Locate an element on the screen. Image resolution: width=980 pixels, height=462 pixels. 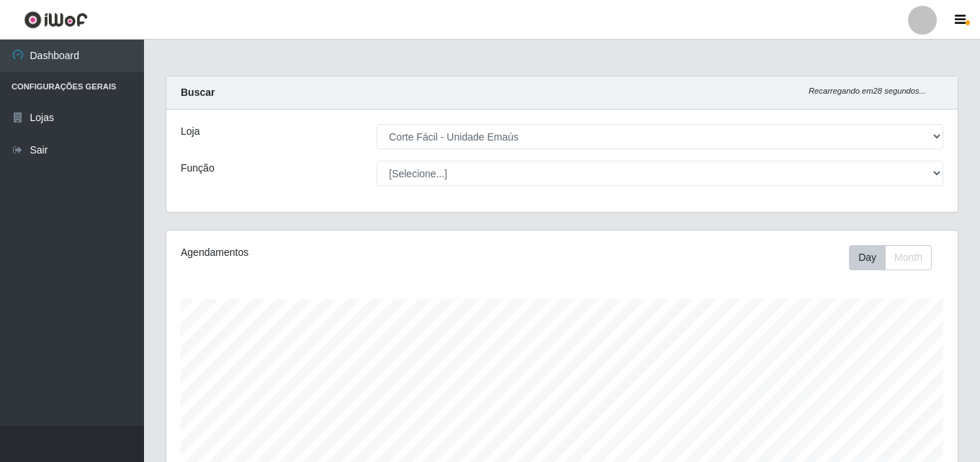
label: Função is located at coordinates (197, 168).